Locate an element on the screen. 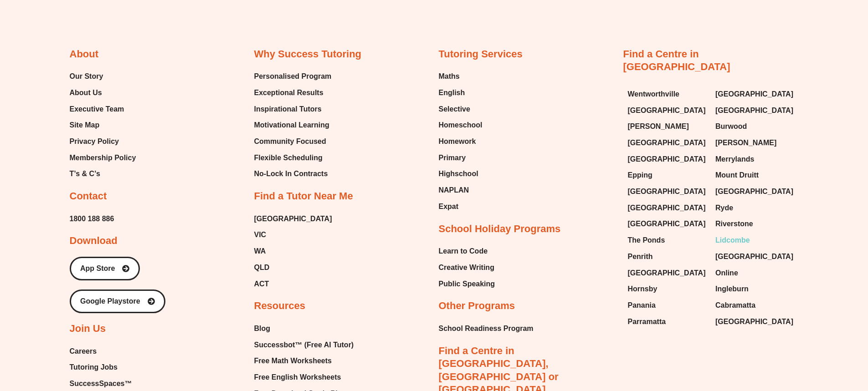  a: Free Math Worksheets is located at coordinates (309, 361).